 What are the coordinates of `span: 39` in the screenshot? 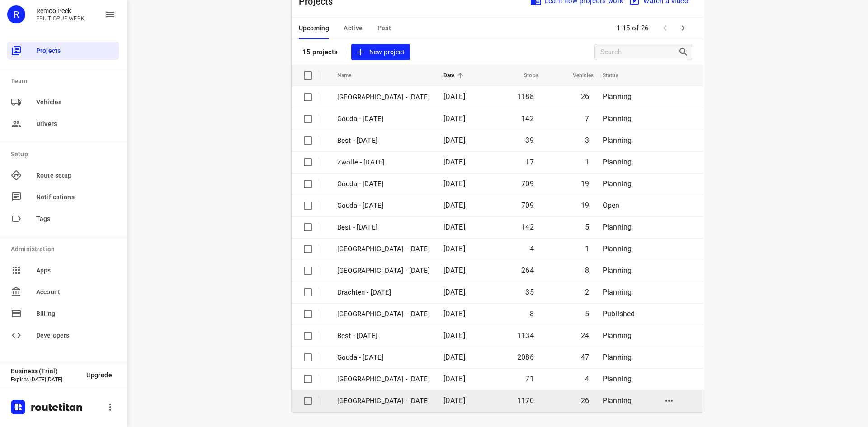 It's located at (529, 140).